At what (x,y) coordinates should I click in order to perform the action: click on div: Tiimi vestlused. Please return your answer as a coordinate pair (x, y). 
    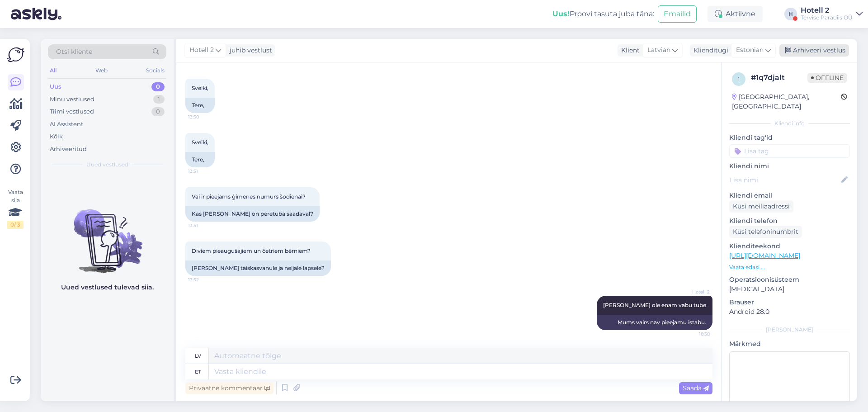
    Looking at the image, I should click on (72, 111).